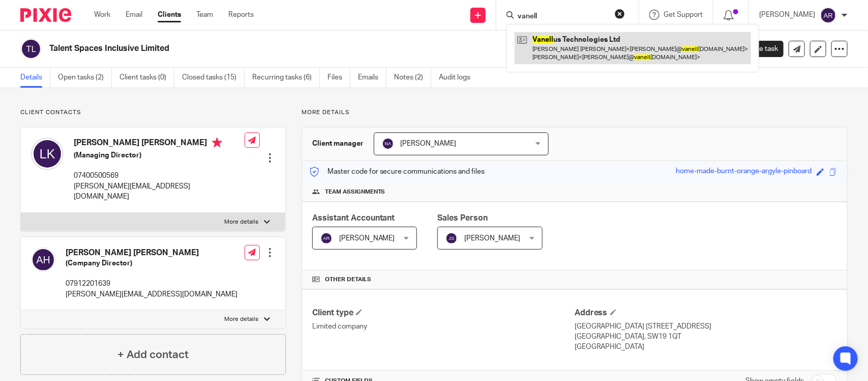  Describe the element at coordinates (134, 15) in the screenshot. I see `a: Email` at that location.